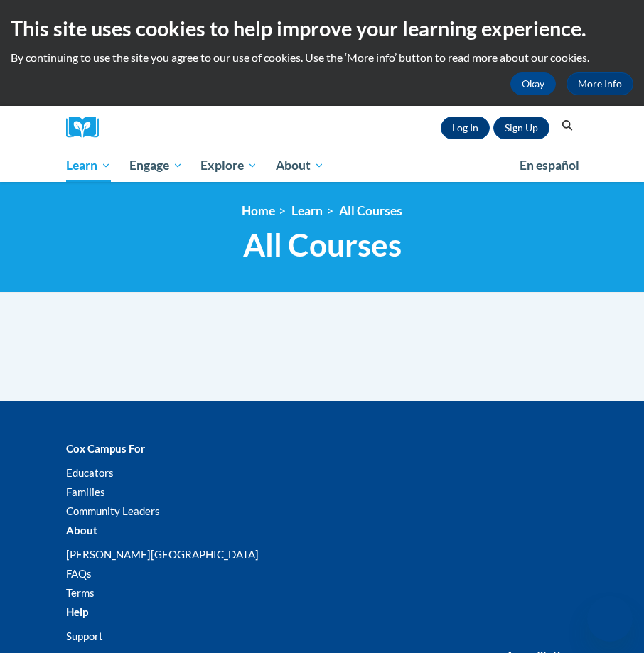  What do you see at coordinates (229, 165) in the screenshot?
I see `a: Explore` at bounding box center [229, 165].